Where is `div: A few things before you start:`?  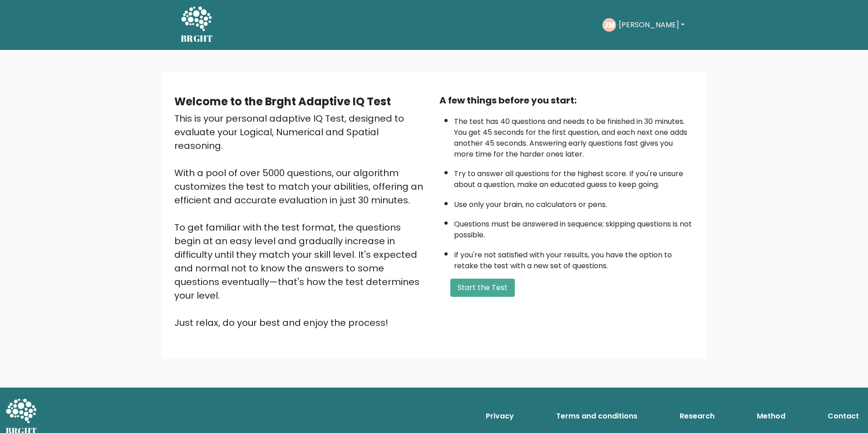 div: A few things before you start: is located at coordinates (566, 100).